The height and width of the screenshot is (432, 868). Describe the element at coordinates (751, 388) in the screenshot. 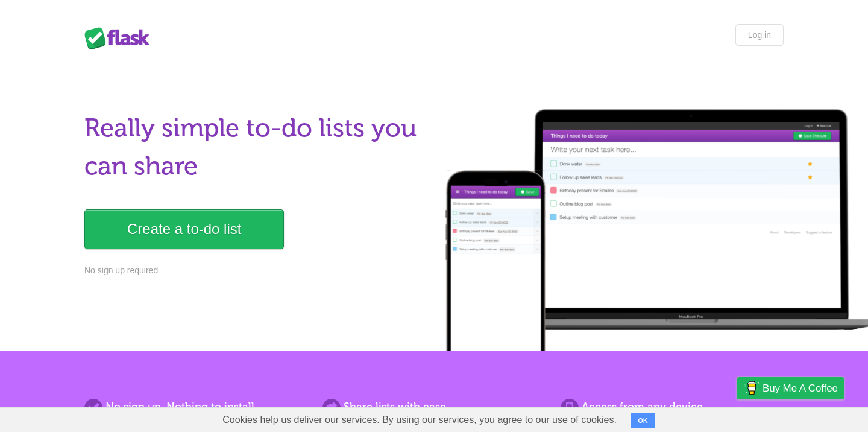

I see `img: Buy me a coffee` at that location.